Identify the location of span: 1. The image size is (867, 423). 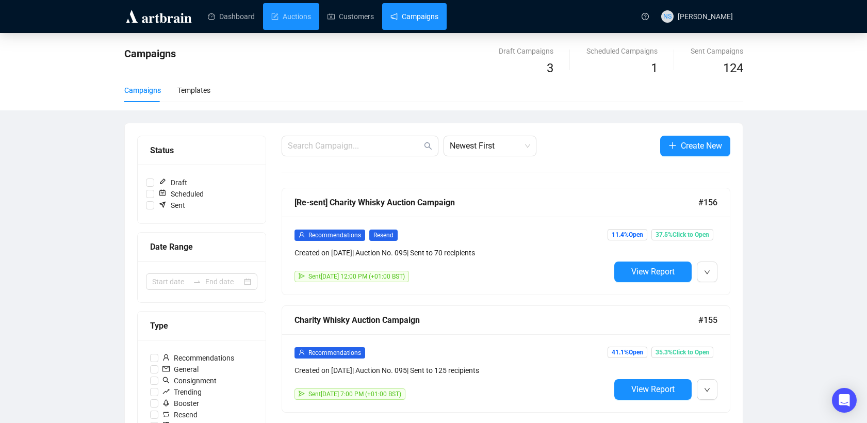
(654, 68).